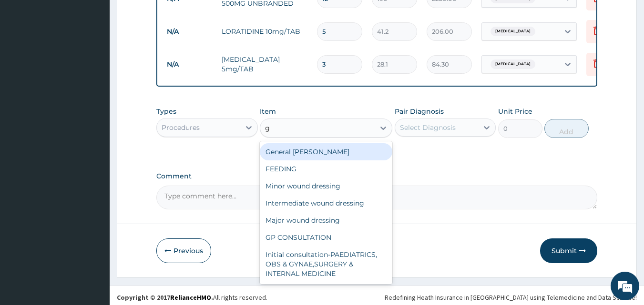 The width and height of the screenshot is (644, 305). What do you see at coordinates (94, 140) in the screenshot?
I see `span: We're online!` at bounding box center [94, 140].